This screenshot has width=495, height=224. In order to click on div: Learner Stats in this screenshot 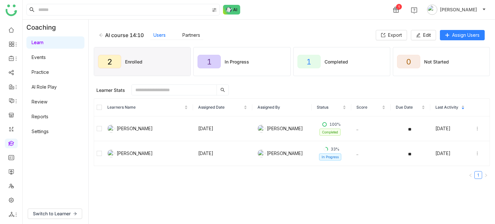, I will do `click(110, 90)`.